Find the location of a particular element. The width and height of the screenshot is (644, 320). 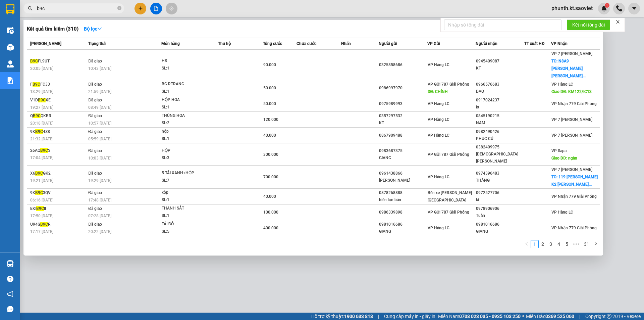

div: THÙNG HOA is located at coordinates (187, 116).